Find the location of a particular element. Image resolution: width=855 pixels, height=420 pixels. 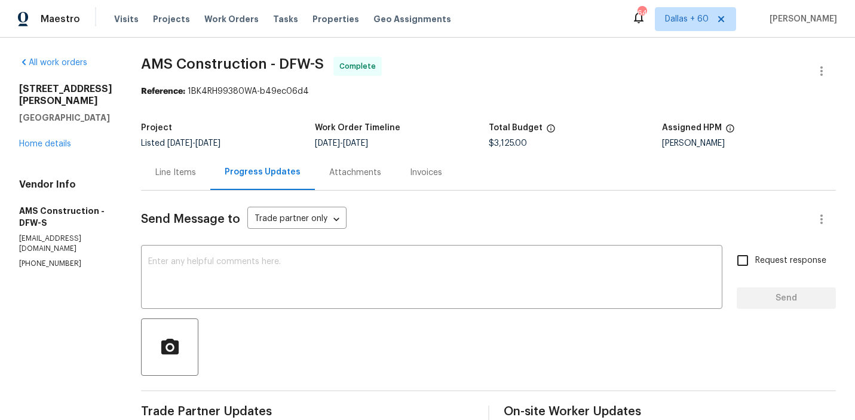

span: Tasks is located at coordinates (285, 19).